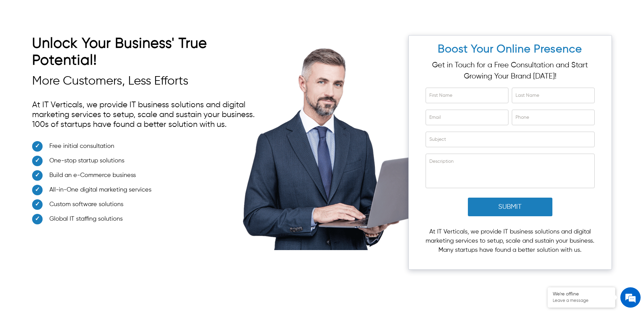 Image resolution: width=644 pixels, height=311 pixels. What do you see at coordinates (74, 42) in the screenshot?
I see `div: Leave a message` at bounding box center [74, 42].